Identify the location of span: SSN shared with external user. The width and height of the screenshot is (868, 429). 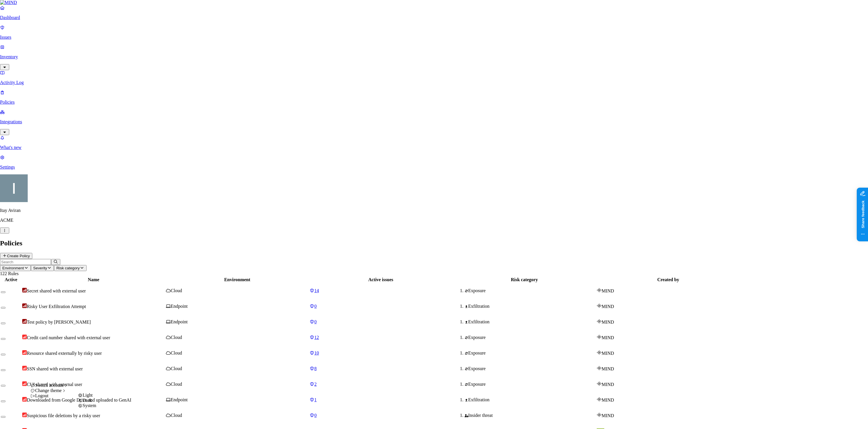
(55, 369).